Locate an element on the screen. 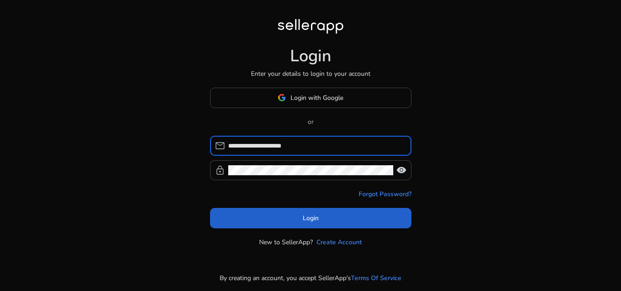  span: mail is located at coordinates (220, 146).